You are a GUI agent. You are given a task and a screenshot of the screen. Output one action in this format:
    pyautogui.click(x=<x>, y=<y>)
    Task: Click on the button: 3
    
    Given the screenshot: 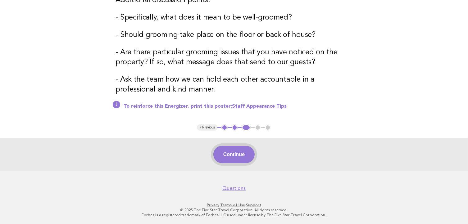 What is the action you would take?
    pyautogui.click(x=246, y=128)
    